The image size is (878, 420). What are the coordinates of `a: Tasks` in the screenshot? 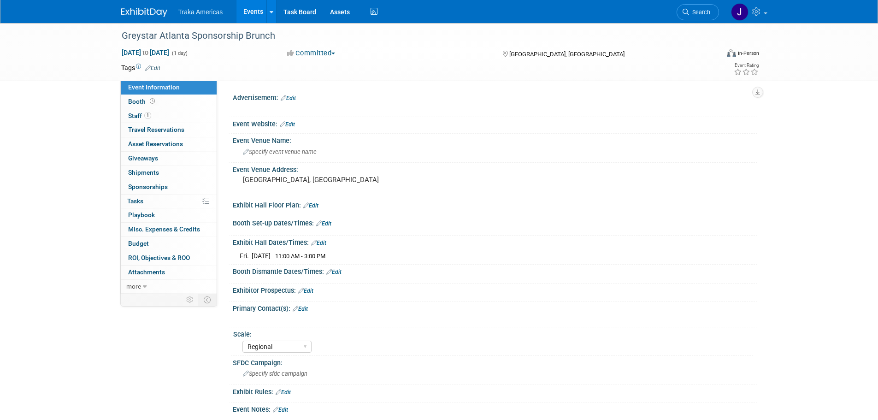 It's located at (169, 201).